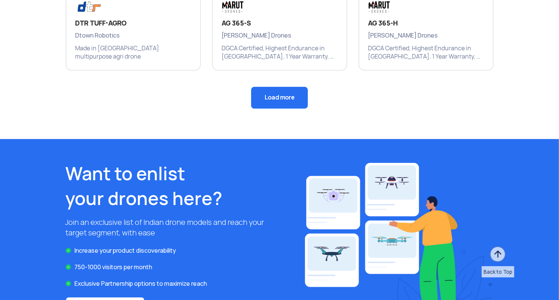 Image resolution: width=559 pixels, height=300 pixels. What do you see at coordinates (498, 272) in the screenshot?
I see `div: Back to Top` at bounding box center [498, 272].